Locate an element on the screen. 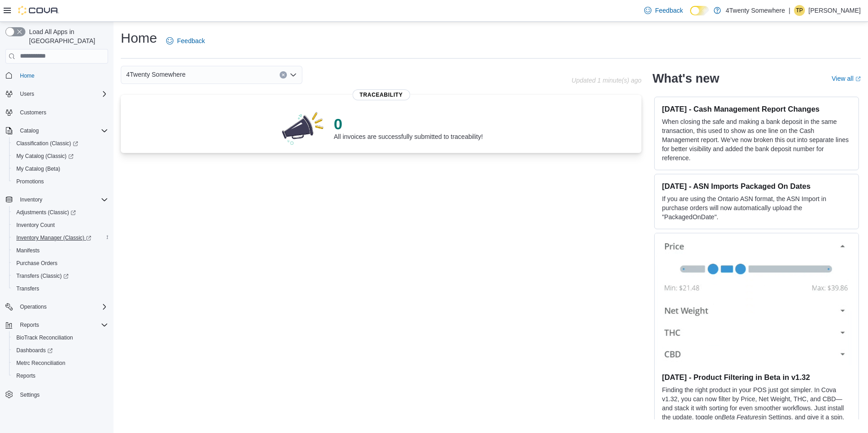 Image resolution: width=868 pixels, height=433 pixels. button: Customers is located at coordinates (57, 112).